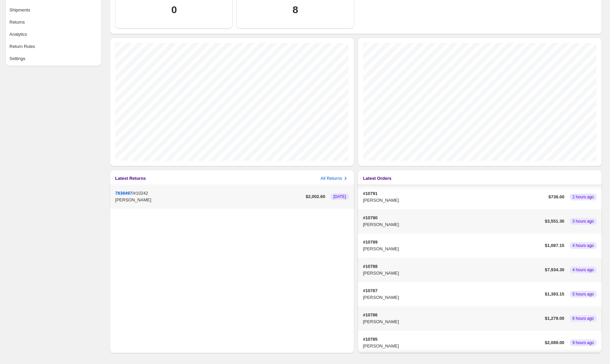  Describe the element at coordinates (583, 318) in the screenshot. I see `span: 6 hours ago` at that location.